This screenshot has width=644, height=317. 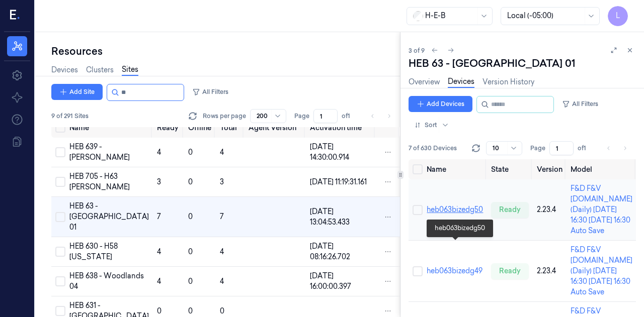 I want to click on th: Model, so click(x=601, y=169).